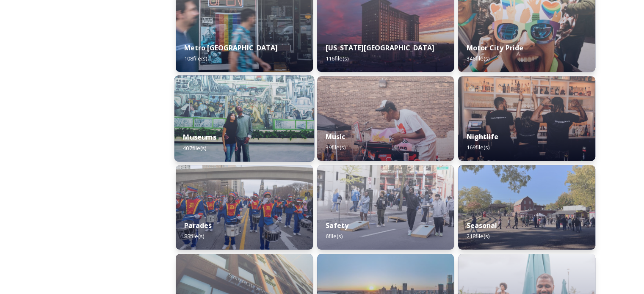 The image size is (644, 294). Describe the element at coordinates (194, 236) in the screenshot. I see `span: 88 file(s)` at that location.